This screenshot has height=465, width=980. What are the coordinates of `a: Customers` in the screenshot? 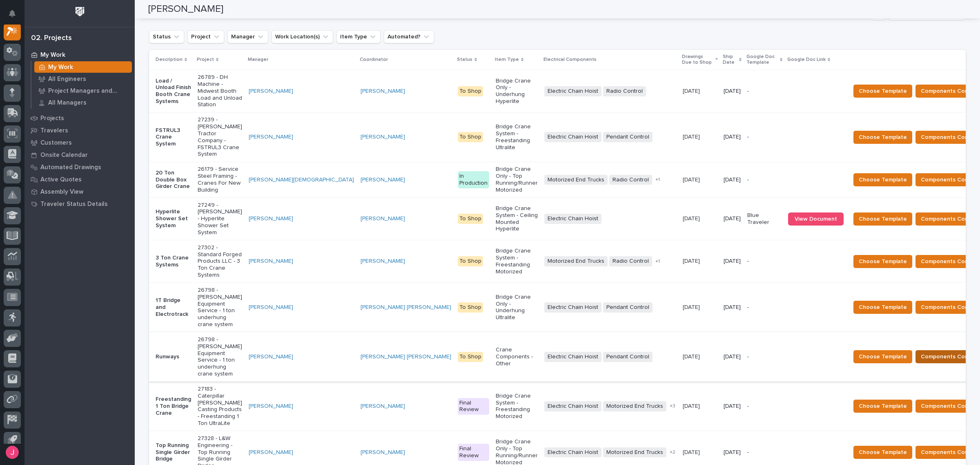 It's located at (80, 142).